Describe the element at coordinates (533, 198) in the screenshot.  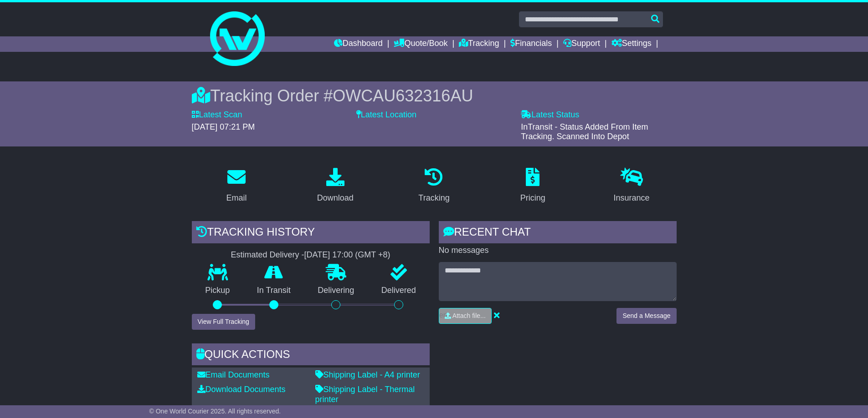
I see `div: Pricing` at that location.